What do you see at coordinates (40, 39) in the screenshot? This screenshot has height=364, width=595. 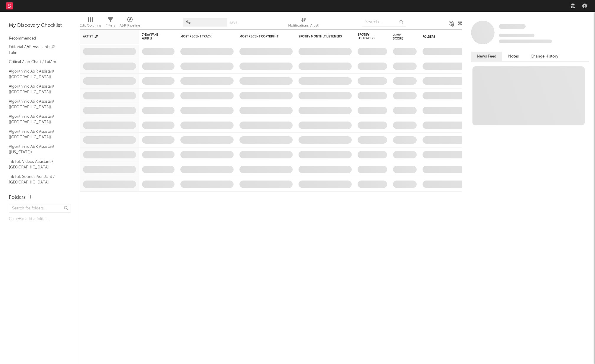 I see `div: Recommended` at bounding box center [40, 39].